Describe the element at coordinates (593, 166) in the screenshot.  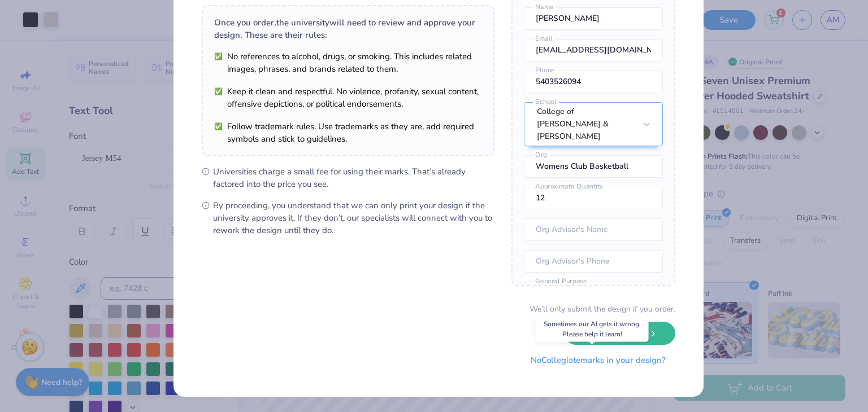
I see `input: Org` at that location.